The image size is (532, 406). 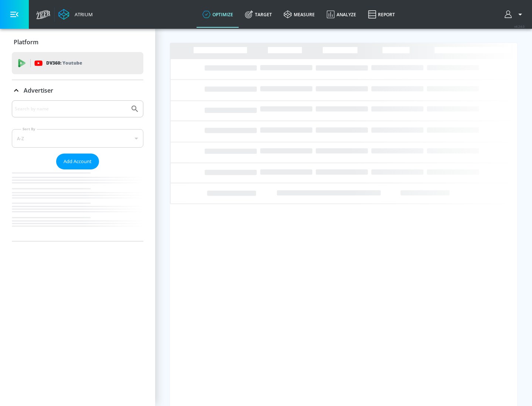 What do you see at coordinates (299, 14) in the screenshot?
I see `a: measure` at bounding box center [299, 14].